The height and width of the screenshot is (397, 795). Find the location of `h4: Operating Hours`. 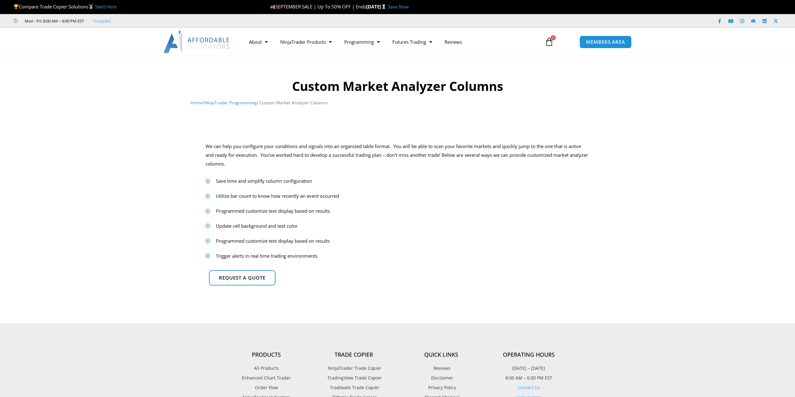

h4: Operating Hours is located at coordinates (529, 355).